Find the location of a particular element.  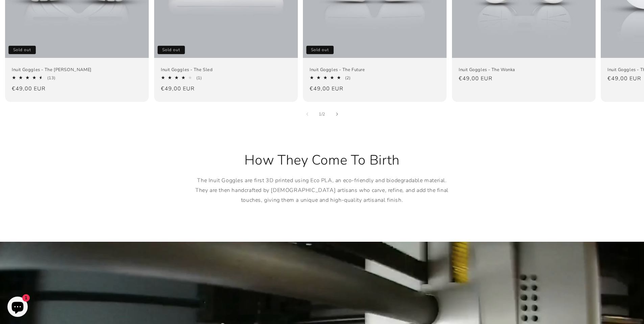

span: 1 is located at coordinates (320, 114).